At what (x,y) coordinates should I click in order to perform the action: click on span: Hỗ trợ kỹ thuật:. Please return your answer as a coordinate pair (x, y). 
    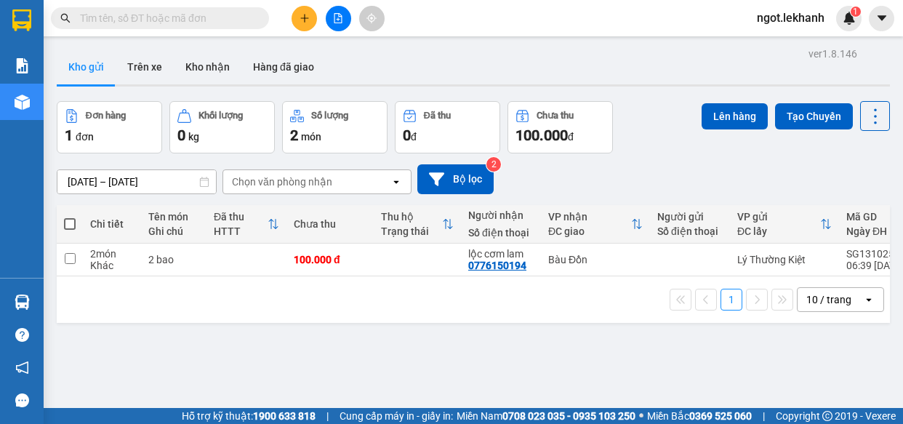
    Looking at the image, I should click on (249, 416).